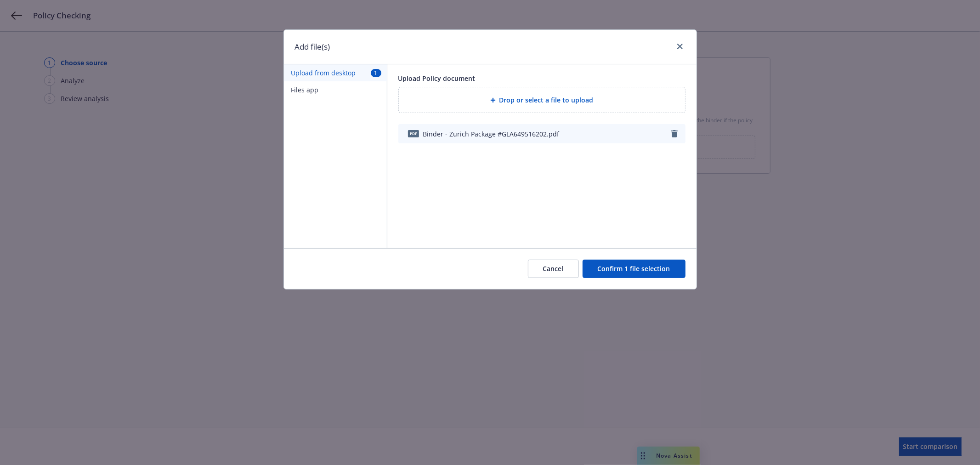  What do you see at coordinates (336, 73) in the screenshot?
I see `button: Upload from desktop1` at bounding box center [336, 73].